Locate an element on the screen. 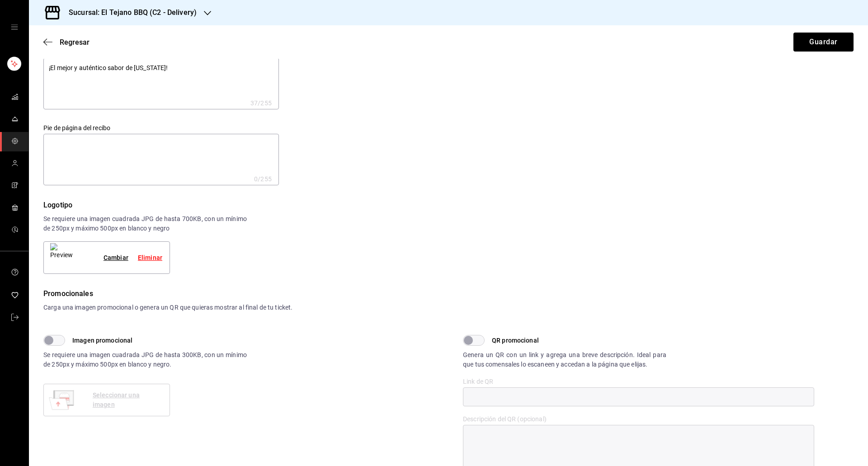  div: Seleccionar una imagen is located at coordinates (128, 400).